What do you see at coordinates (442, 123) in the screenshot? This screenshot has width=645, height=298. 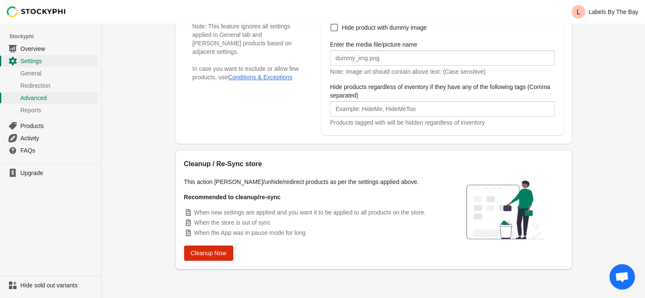 I see `div: Products tagged with will be hidden regardless of inventory` at bounding box center [442, 123].